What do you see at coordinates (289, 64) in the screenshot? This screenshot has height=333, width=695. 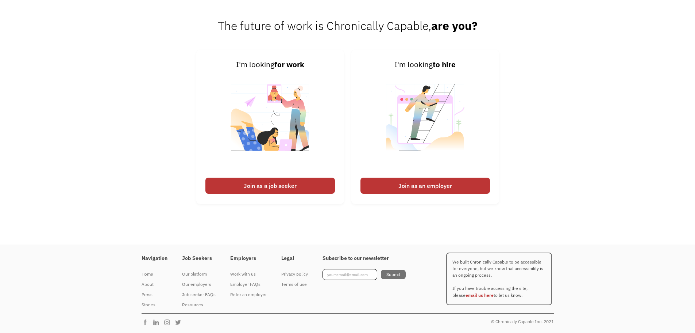 I see `strong: for work` at bounding box center [289, 64].